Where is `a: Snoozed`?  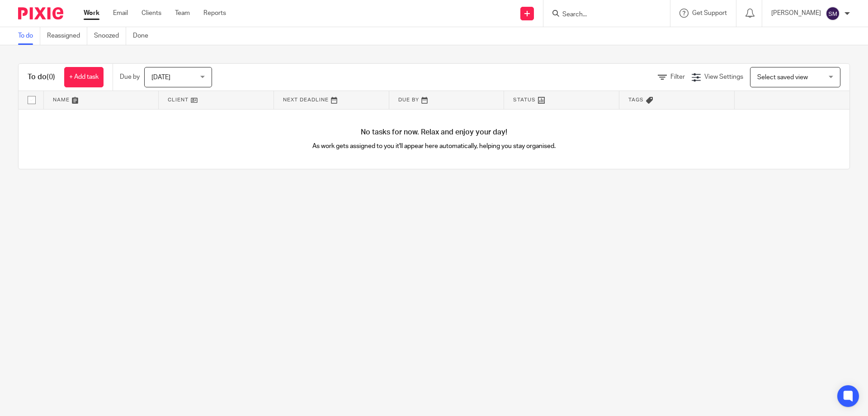
a: Snoozed is located at coordinates (110, 36).